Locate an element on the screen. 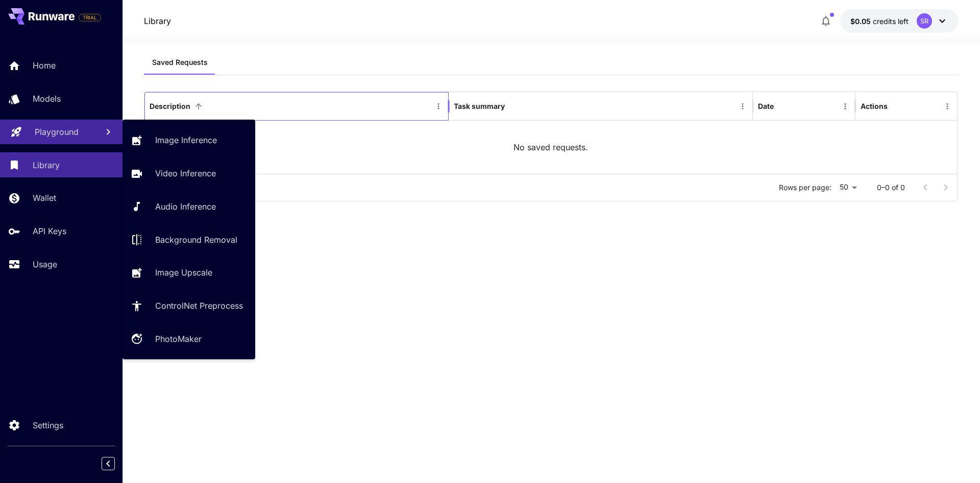 The width and height of the screenshot is (980, 483). p: Home is located at coordinates (44, 66).